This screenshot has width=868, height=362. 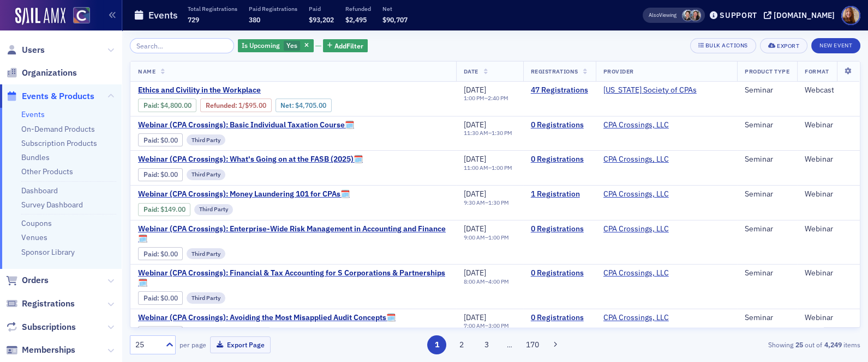 What do you see at coordinates (395, 20) in the screenshot?
I see `span: $90,707` at bounding box center [395, 20].